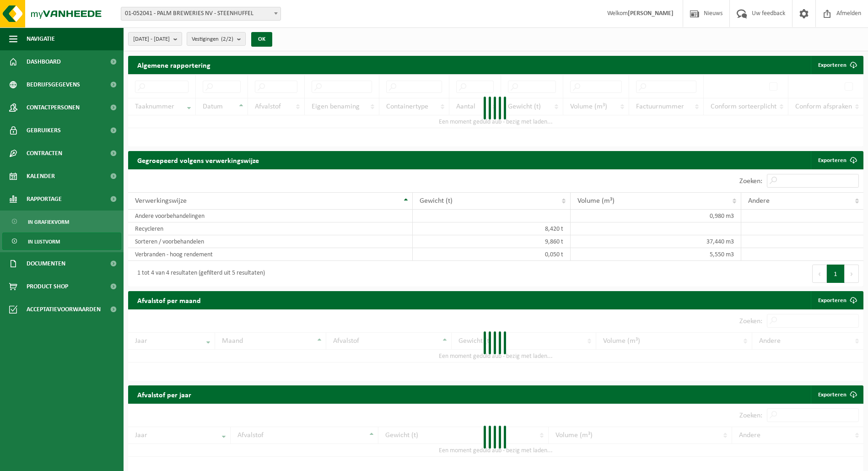 The height and width of the screenshot is (471, 868). I want to click on span: Gewicht (t), so click(436, 201).